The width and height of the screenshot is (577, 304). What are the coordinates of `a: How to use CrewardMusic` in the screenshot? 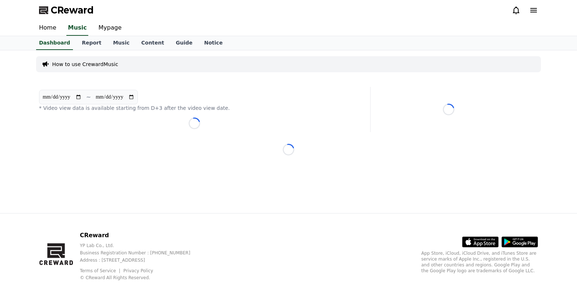 It's located at (85, 64).